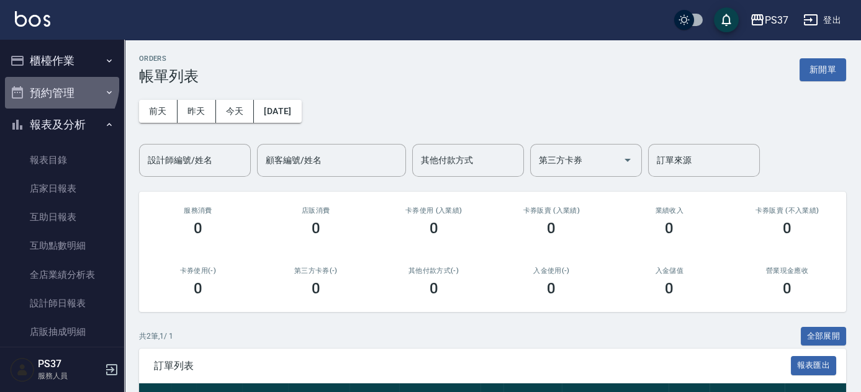 The image size is (861, 392). I want to click on a: 店家日報表, so click(62, 189).